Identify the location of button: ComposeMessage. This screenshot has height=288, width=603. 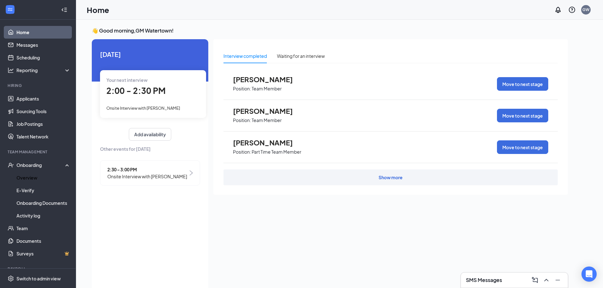
(535, 281).